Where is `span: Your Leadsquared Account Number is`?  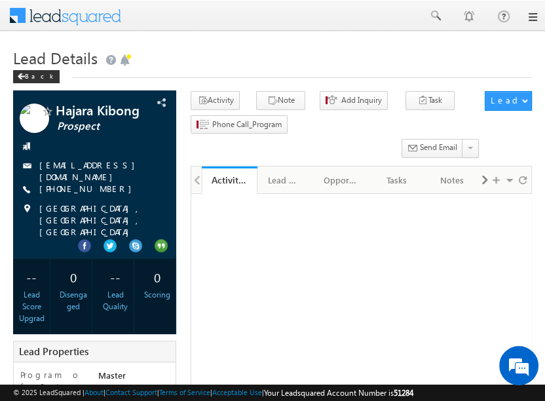 span: Your Leadsquared Account Number is is located at coordinates (339, 393).